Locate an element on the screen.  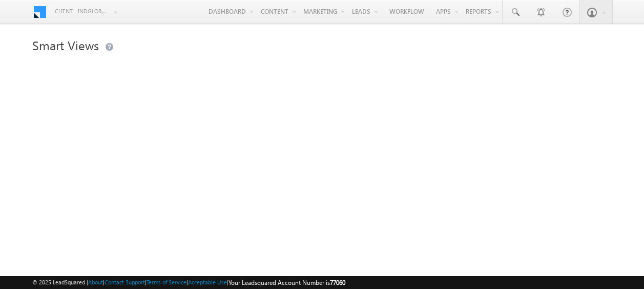
a: About is located at coordinates (95, 282).